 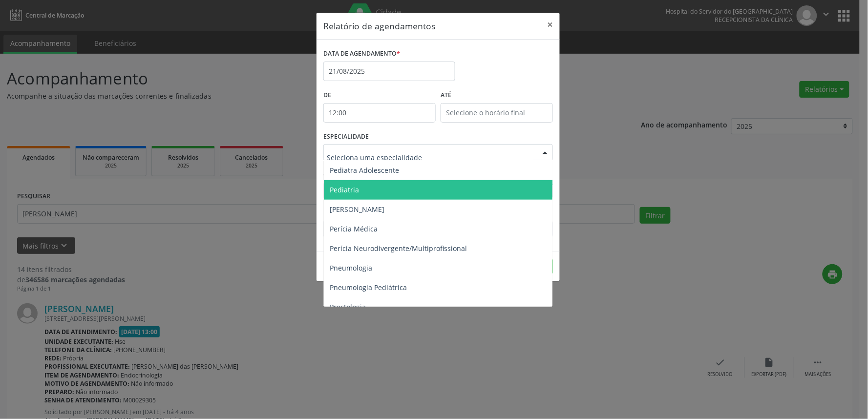 What do you see at coordinates (348, 307) in the screenshot?
I see `span: Proctologia` at bounding box center [348, 307].